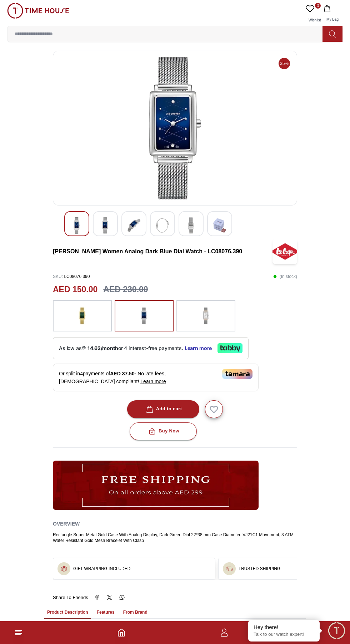 This screenshot has width=350, height=644. Describe the element at coordinates (313, 14) in the screenshot. I see `a: 0Wishlist` at that location.